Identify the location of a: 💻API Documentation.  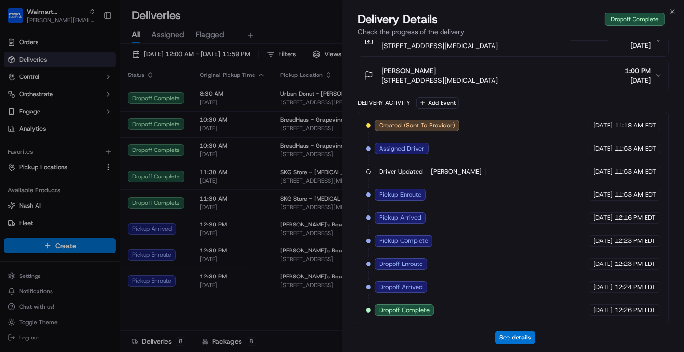
(118, 219).